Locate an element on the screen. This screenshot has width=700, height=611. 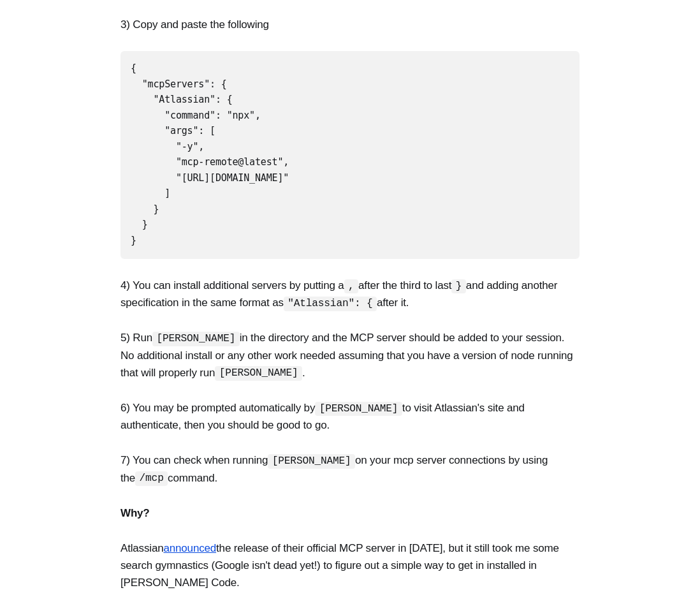
p: 7) You can check when running on your mcp server connections by using the command. is located at coordinates (350, 469).